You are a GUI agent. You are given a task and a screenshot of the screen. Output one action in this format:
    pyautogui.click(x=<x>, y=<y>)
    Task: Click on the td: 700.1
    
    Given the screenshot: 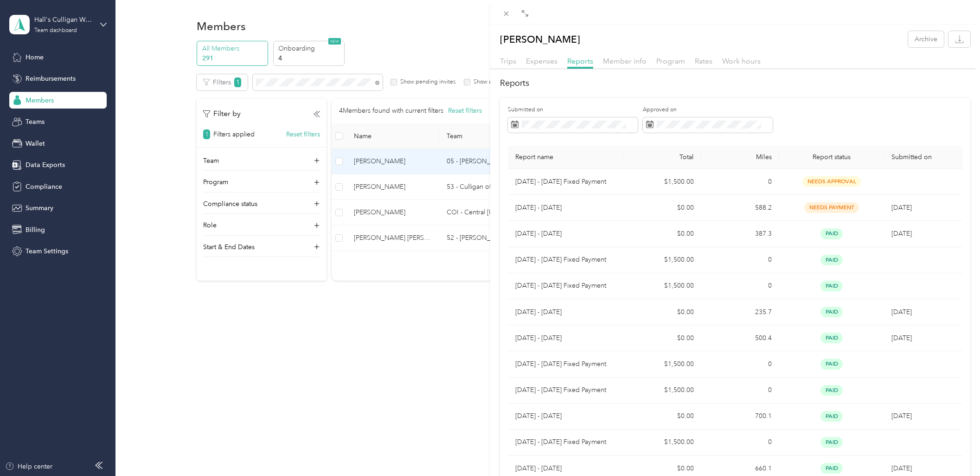 What is the action you would take?
    pyautogui.click(x=740, y=417)
    